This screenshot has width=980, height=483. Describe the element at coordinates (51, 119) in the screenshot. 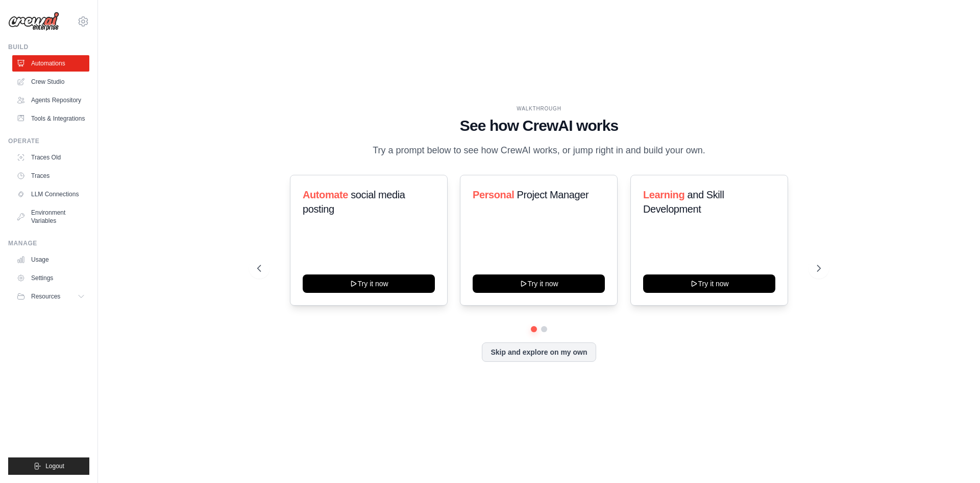

I see `a: Tools & Integrations` at that location.